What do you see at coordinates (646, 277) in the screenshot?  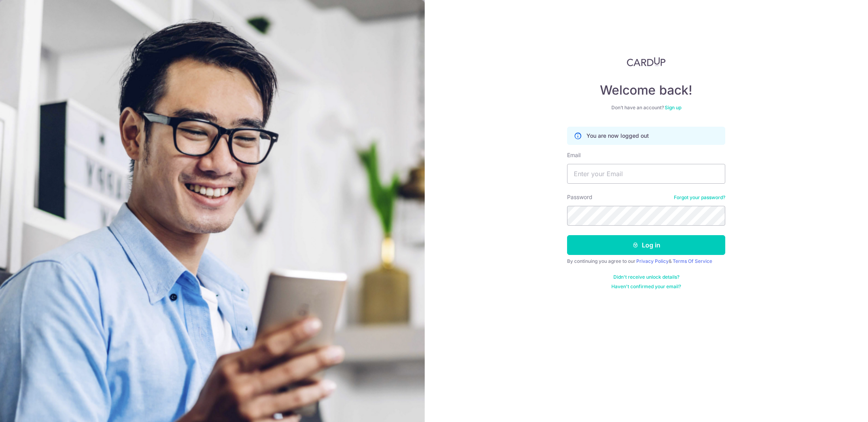 I see `a: Didn't receive unlock details?` at bounding box center [646, 277].